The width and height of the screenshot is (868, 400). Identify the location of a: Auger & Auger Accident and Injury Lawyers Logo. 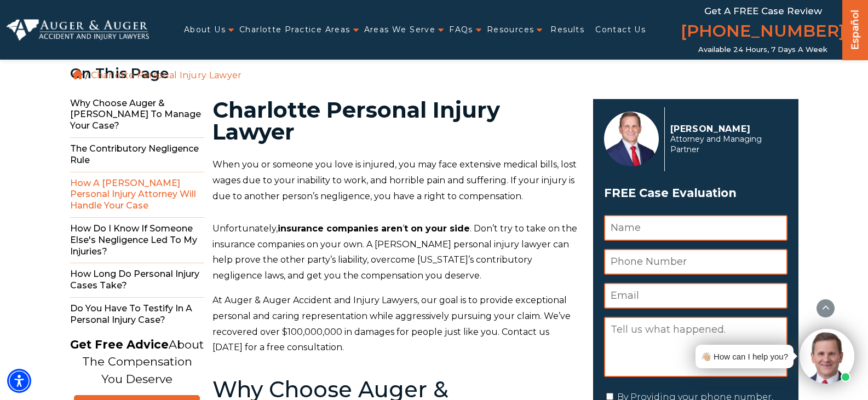
(78, 30).